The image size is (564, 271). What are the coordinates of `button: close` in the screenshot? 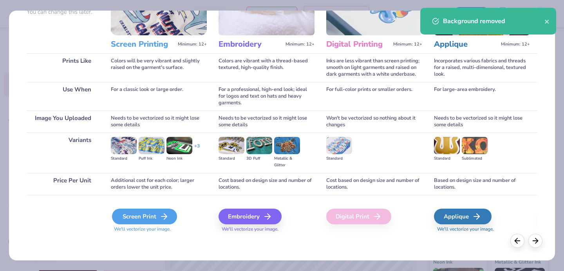 It's located at (547, 21).